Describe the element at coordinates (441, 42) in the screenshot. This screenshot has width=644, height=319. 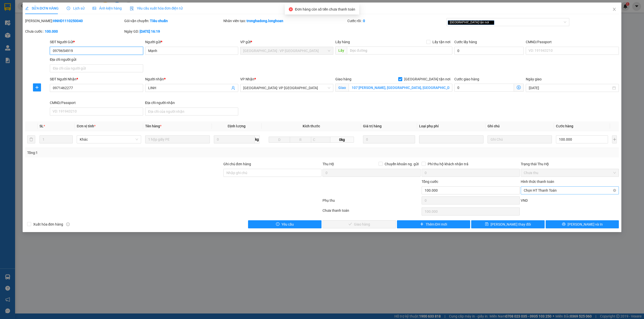
I see `span: Lấy tận nơi` at that location.